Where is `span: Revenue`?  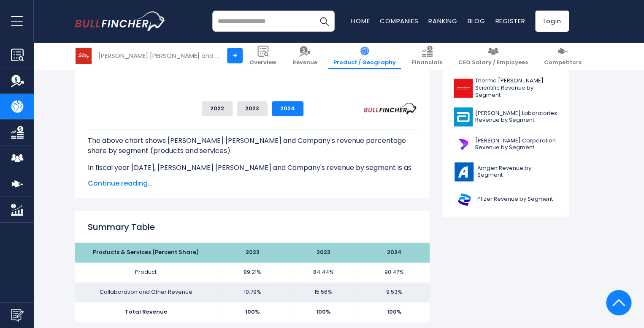 span: Revenue is located at coordinates (305, 63).